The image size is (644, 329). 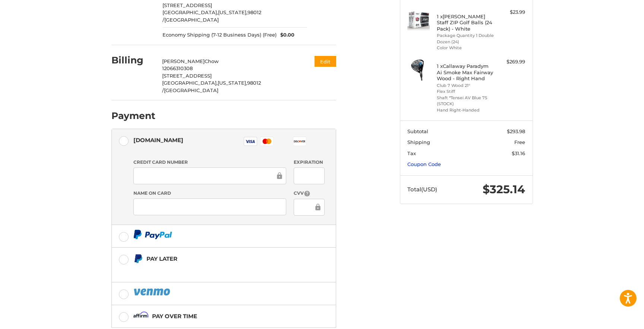 I want to click on img: Affirm icon, so click(x=141, y=316).